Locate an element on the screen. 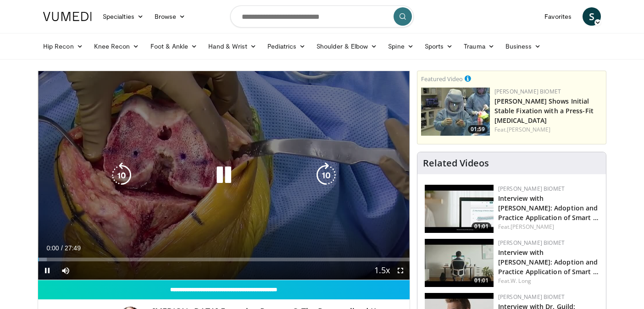 The height and width of the screenshot is (309, 644). span: 0:00 is located at coordinates (52, 248).